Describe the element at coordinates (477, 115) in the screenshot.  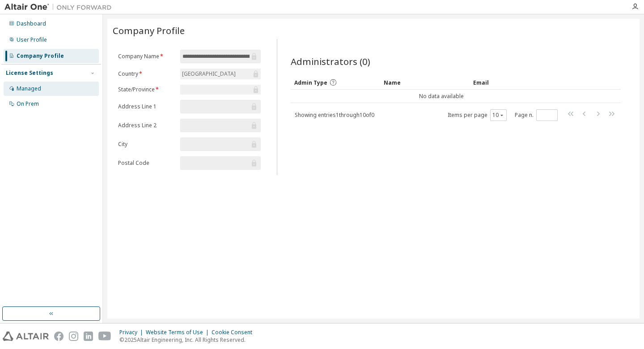
I see `span: Items per page` at that location.